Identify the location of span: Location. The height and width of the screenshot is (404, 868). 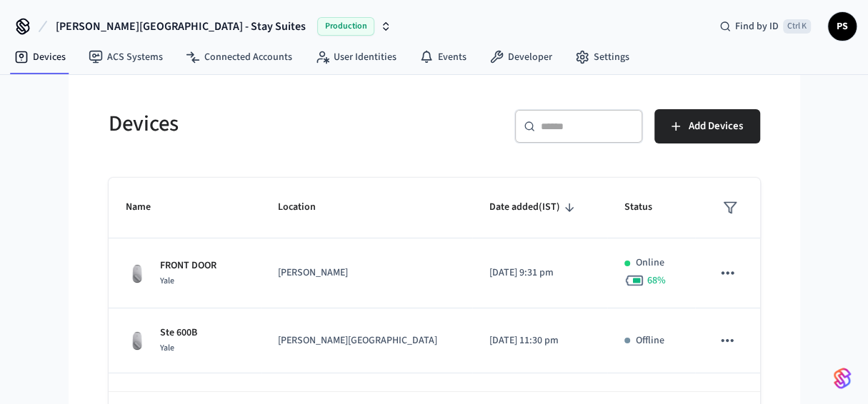
(306, 207).